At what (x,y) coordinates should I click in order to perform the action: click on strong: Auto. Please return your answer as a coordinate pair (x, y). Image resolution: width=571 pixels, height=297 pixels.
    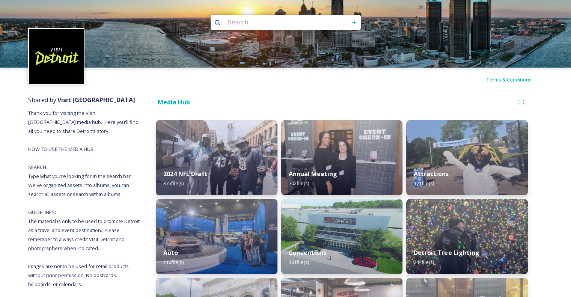
    Looking at the image, I should click on (170, 253).